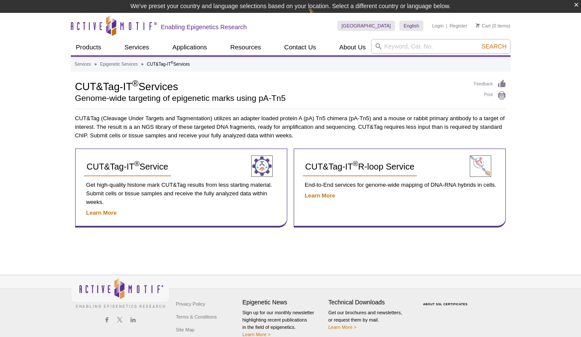 This screenshot has width=581, height=337. What do you see at coordinates (400, 185) in the screenshot?
I see `p: End-to-End services for genome-wide mapping of DNA-RNA hybrids in cells.` at bounding box center [400, 185].